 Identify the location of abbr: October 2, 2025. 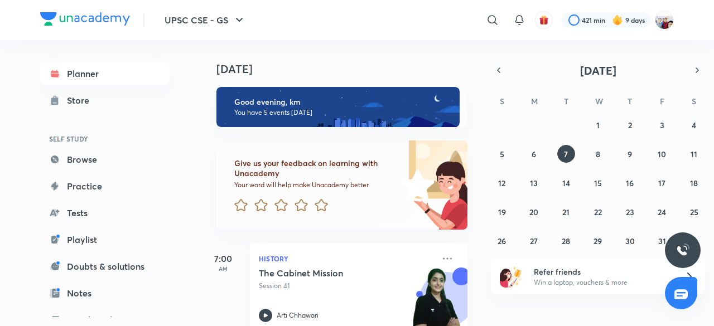
(629, 125).